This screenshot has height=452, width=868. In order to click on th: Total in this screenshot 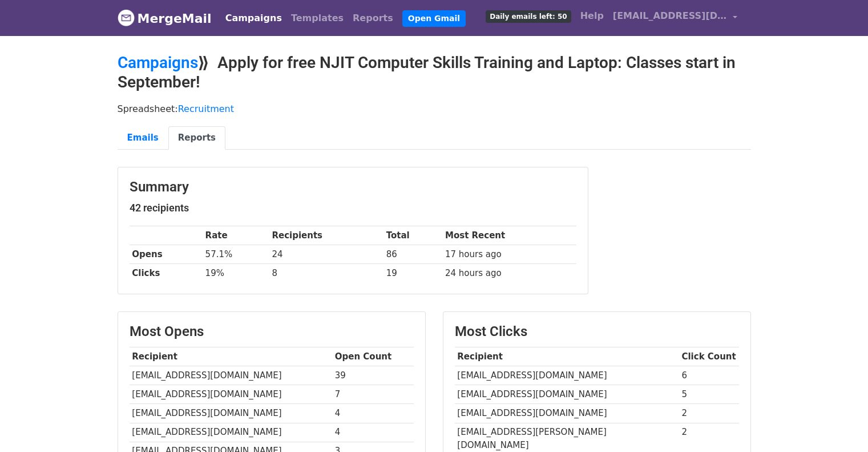, I will do `click(412, 235)`.